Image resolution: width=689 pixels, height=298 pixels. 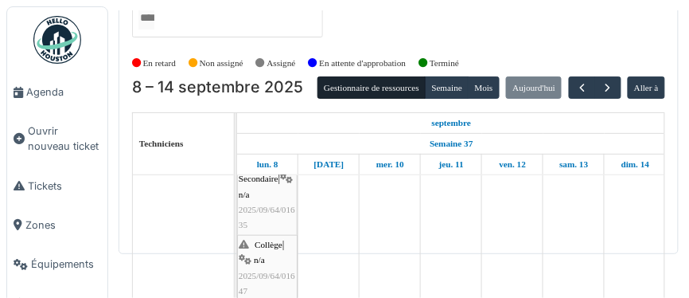 I want to click on button: Suivant, so click(x=607, y=88).